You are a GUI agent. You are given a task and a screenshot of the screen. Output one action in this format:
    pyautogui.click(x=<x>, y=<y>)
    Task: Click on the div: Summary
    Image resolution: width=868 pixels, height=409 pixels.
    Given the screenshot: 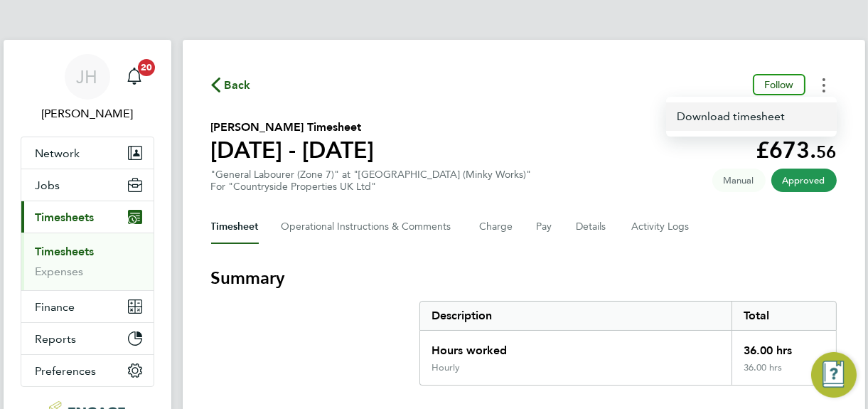 What is the action you would take?
    pyautogui.click(x=628, y=343)
    